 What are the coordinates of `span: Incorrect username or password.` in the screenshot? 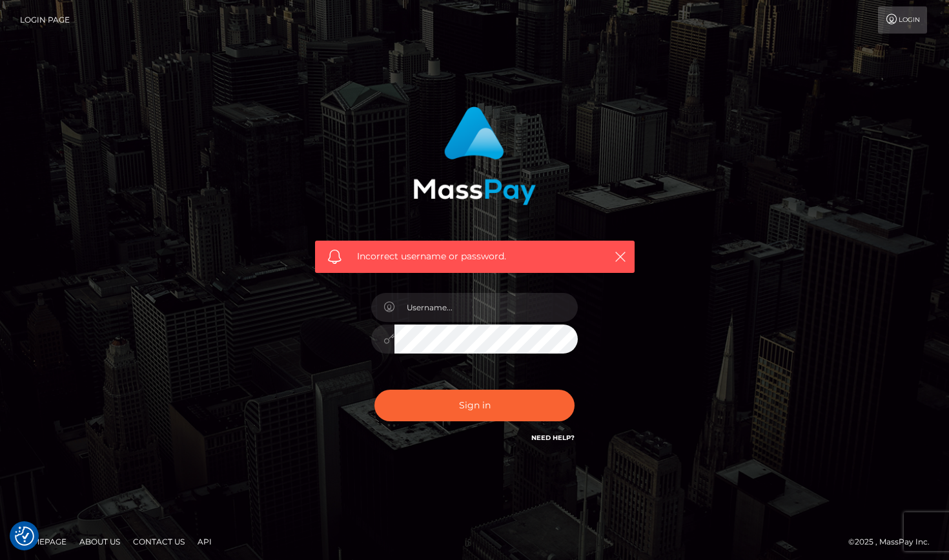 It's located at (474, 256).